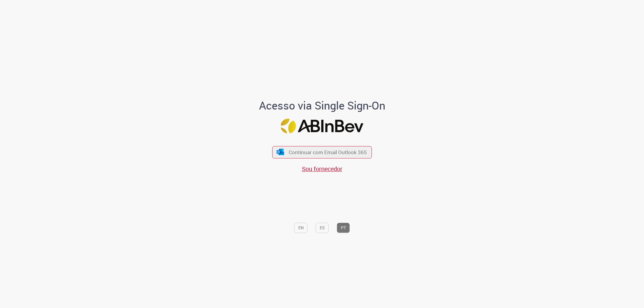  I want to click on img: Logo ABInBev, so click(322, 126).